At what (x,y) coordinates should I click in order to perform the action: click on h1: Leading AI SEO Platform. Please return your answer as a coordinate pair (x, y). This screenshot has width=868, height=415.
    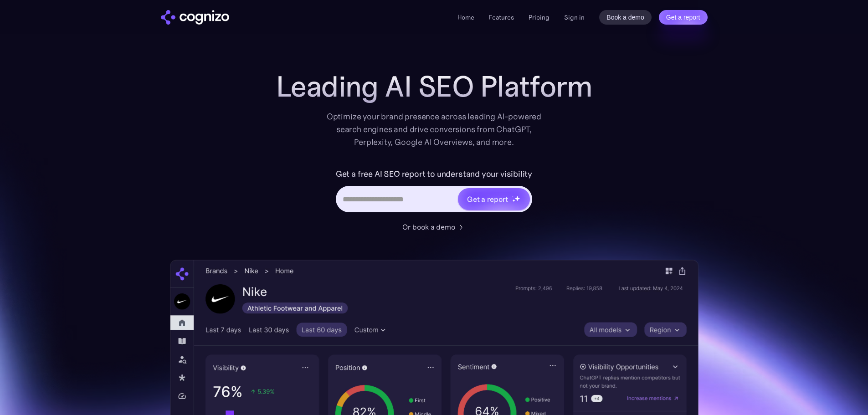
    Looking at the image, I should click on (434, 86).